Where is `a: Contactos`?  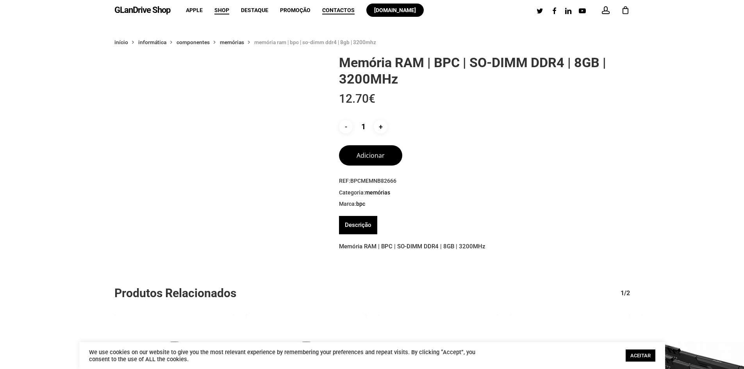 a: Contactos is located at coordinates (338, 10).